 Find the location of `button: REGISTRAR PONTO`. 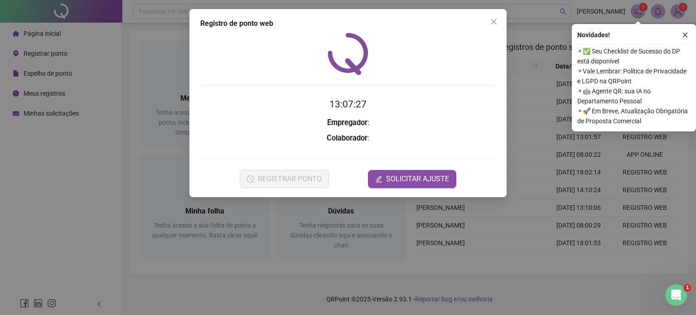

button: REGISTRAR PONTO is located at coordinates (284, 179).